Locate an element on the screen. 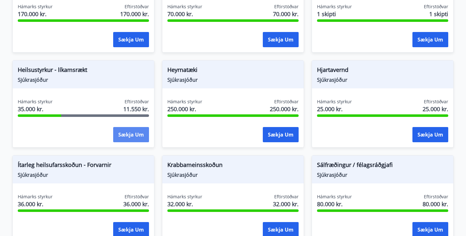  span: Ítarleg heilsufarsskoðun - Forvarnir is located at coordinates (83, 166).